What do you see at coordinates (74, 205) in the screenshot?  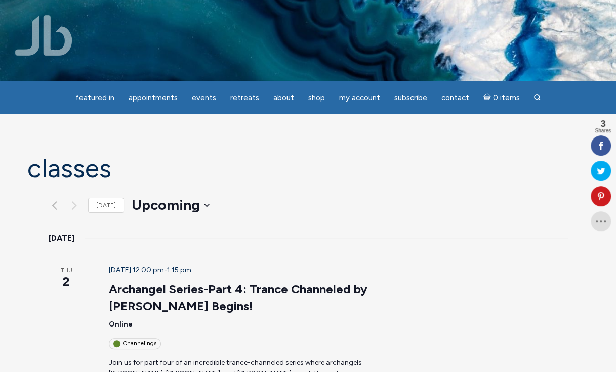 I see `button: Next Events` at bounding box center [74, 205].